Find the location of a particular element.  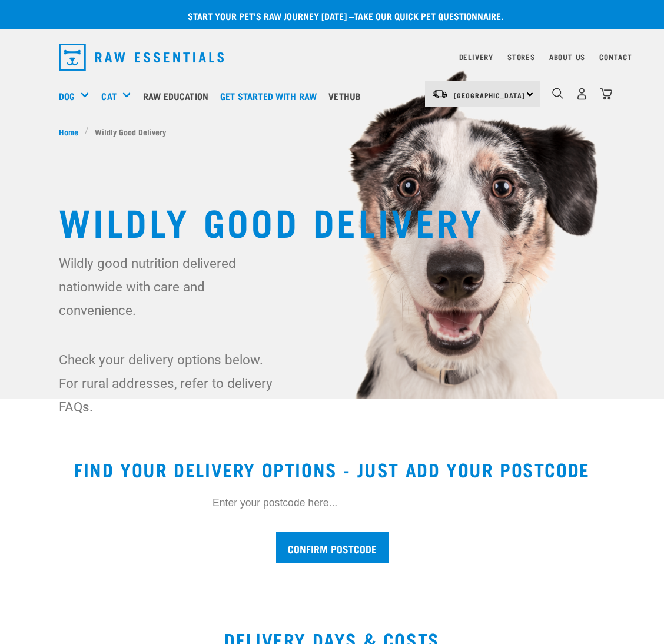

img: user.png is located at coordinates (582, 94).